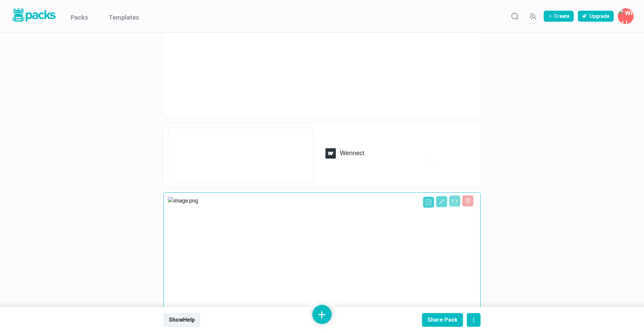  What do you see at coordinates (474, 320) in the screenshot?
I see `button: actions` at bounding box center [474, 320].